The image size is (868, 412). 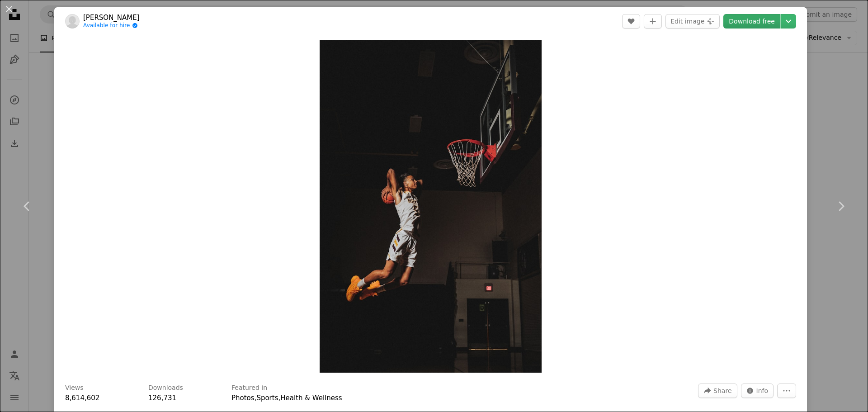 I want to click on button: Choose download size, so click(x=788, y=21).